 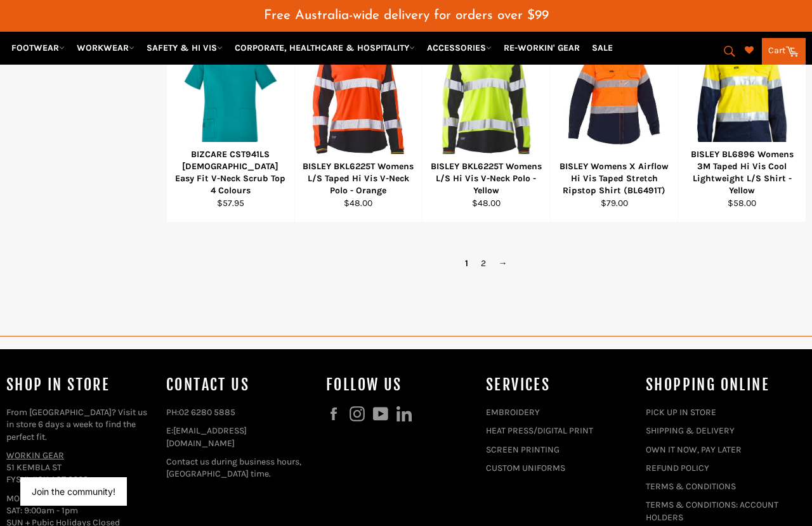 What do you see at coordinates (240, 412) in the screenshot?
I see `p: PH:` at bounding box center [240, 412].